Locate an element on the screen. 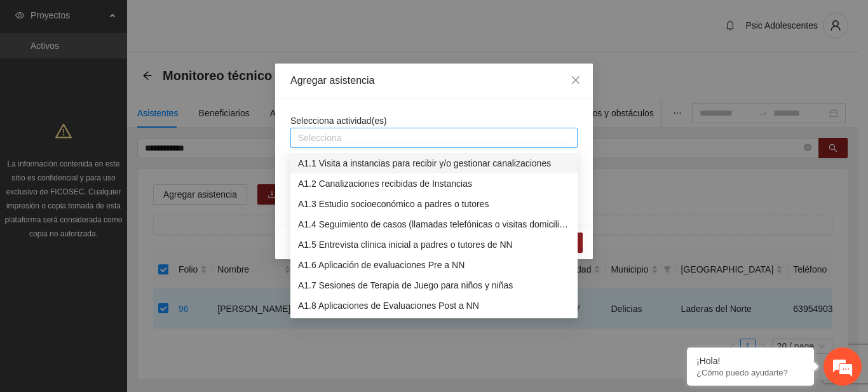 This screenshot has width=868, height=392. span: Estamos en línea. is located at coordinates (125, 189).